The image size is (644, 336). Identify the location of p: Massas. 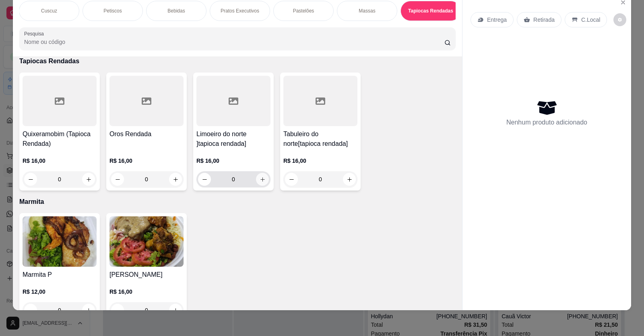
(367, 11).